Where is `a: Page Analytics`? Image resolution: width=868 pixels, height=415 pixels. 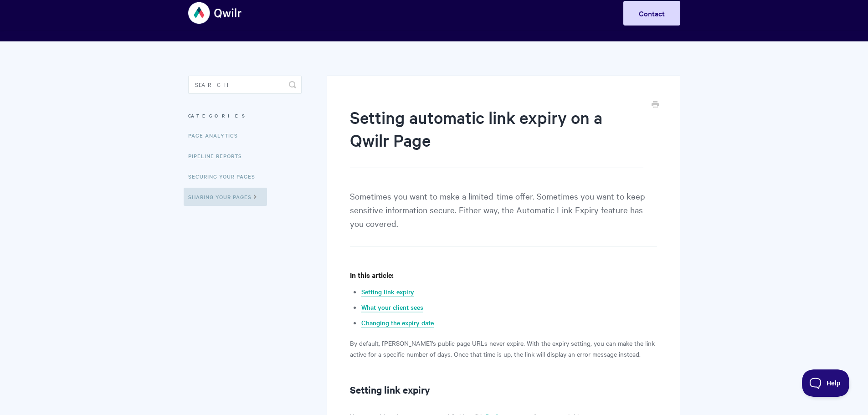 a: Page Analytics is located at coordinates (216, 135).